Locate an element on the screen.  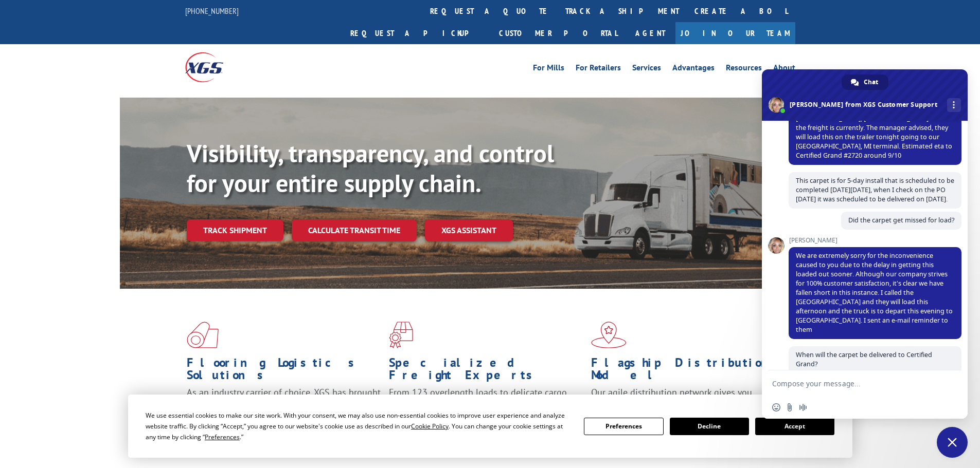
span: Chat is located at coordinates (871, 82).